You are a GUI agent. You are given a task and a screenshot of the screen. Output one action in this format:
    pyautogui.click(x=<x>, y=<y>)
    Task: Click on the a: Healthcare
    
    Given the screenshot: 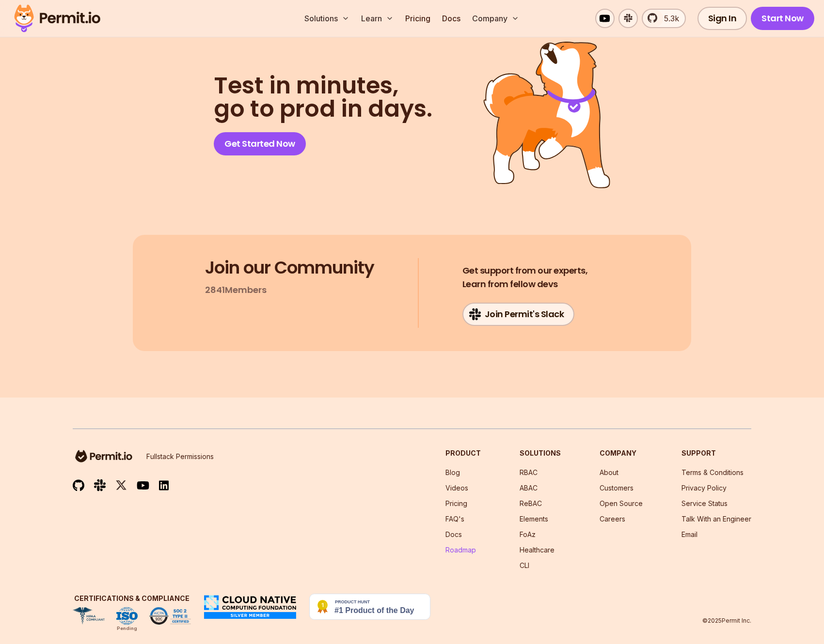 What is the action you would take?
    pyautogui.click(x=537, y=550)
    